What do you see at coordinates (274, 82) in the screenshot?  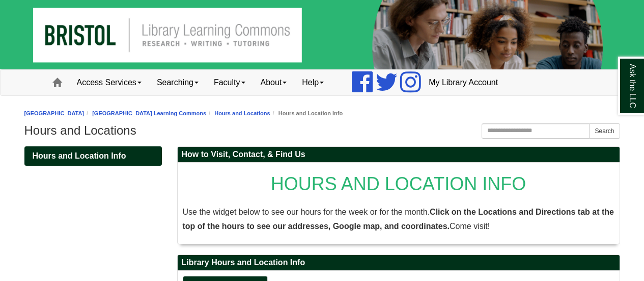 I see `a: About` at bounding box center [274, 82].